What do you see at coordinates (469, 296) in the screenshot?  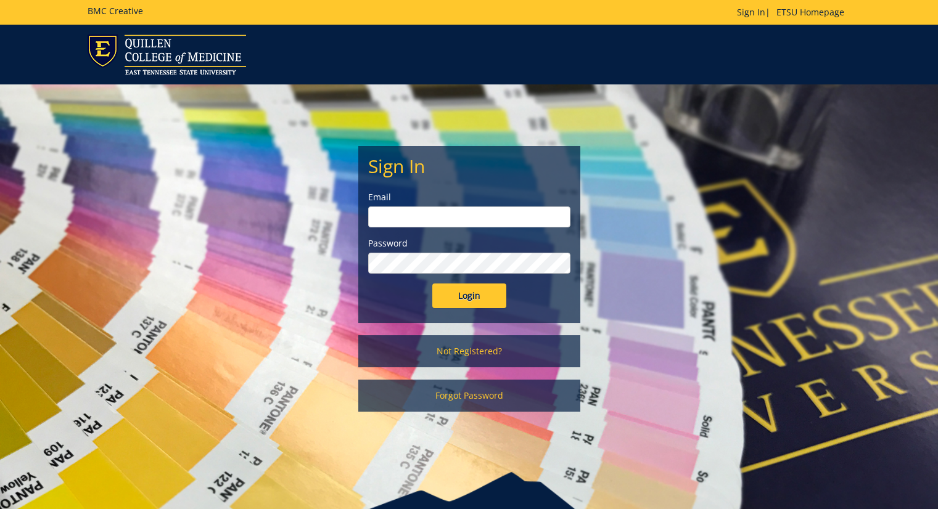 I see `input: Login` at bounding box center [469, 296].